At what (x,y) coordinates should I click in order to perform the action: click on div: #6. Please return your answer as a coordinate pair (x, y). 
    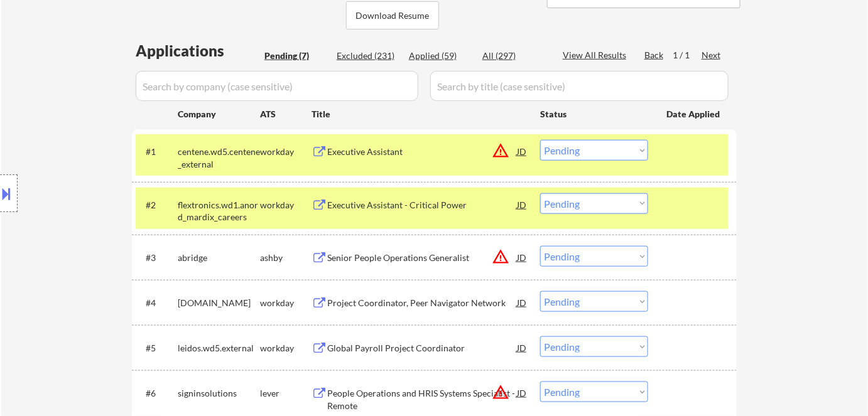
    Looking at the image, I should click on (156, 393).